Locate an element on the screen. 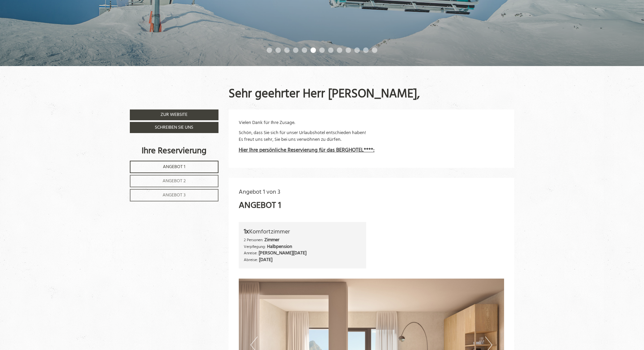  span: Angebot 3 is located at coordinates (174, 195).